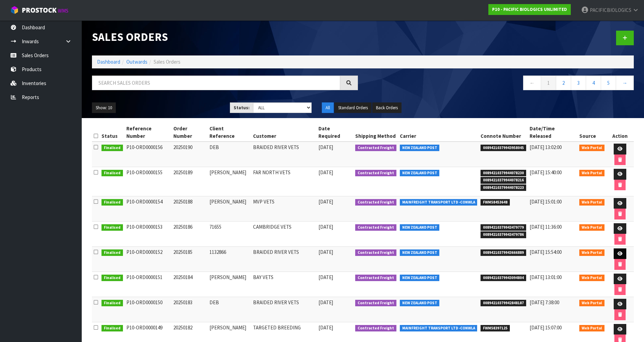 The image size is (644, 342). What do you see at coordinates (109, 61) in the screenshot?
I see `a: Dashboard` at bounding box center [109, 61].